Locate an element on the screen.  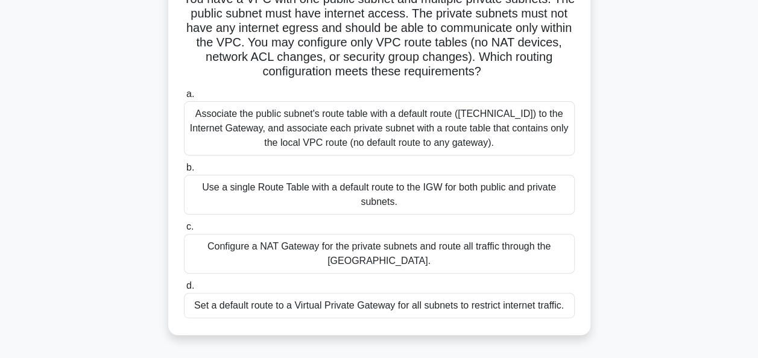
div: Set a default route to a Virtual Private Gateway for all subnets to restrict internet traffic. is located at coordinates (379, 306).